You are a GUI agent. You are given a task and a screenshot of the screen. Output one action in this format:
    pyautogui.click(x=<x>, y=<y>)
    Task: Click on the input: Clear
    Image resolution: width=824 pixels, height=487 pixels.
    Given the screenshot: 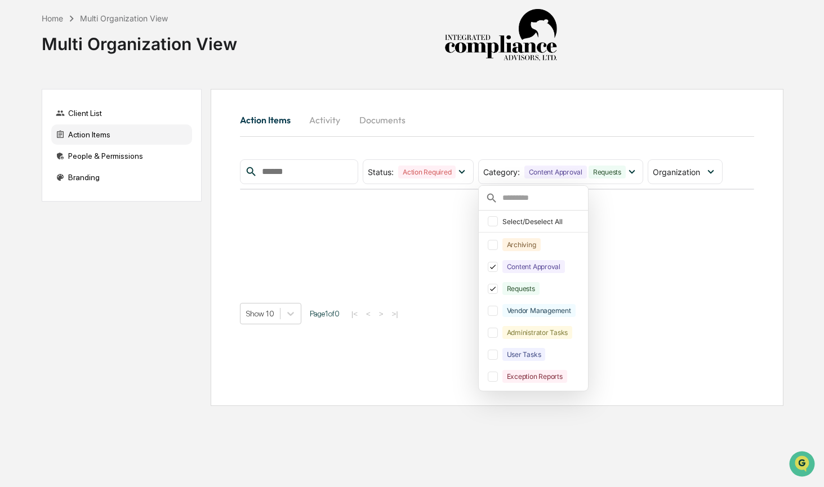 What is the action you would take?
    pyautogui.click(x=108, y=57)
    